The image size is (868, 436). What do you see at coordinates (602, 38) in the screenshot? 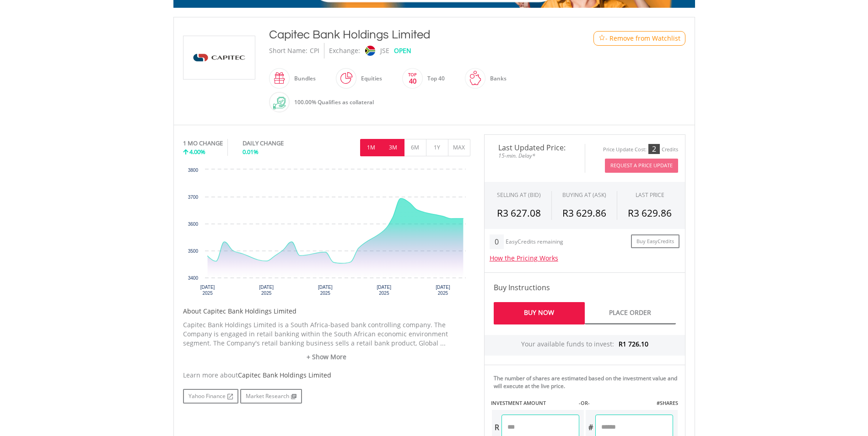
I see `img: Watchlist` at bounding box center [602, 38].